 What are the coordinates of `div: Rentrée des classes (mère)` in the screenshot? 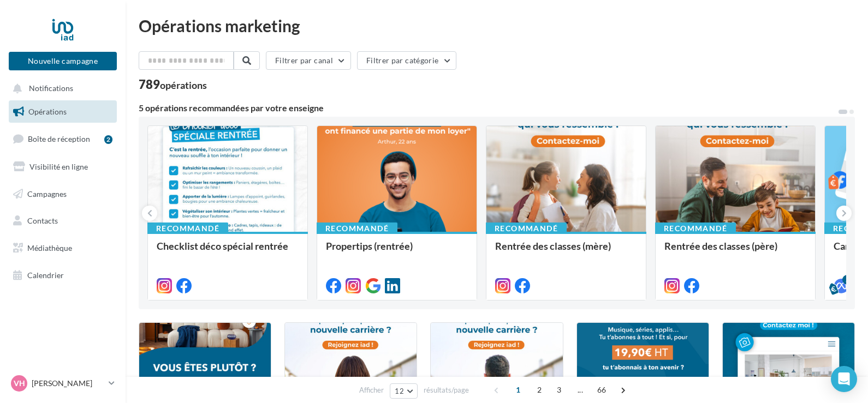 It's located at (566, 251).